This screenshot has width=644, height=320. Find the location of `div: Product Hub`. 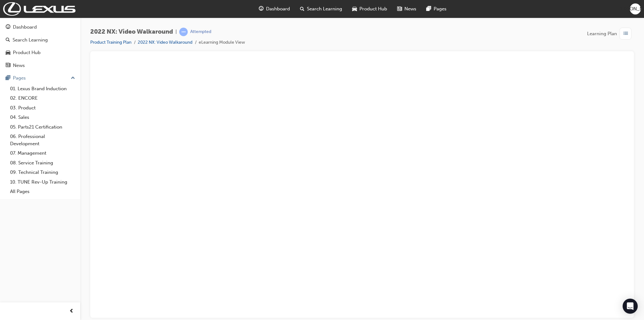

div: Product Hub is located at coordinates (27, 52).